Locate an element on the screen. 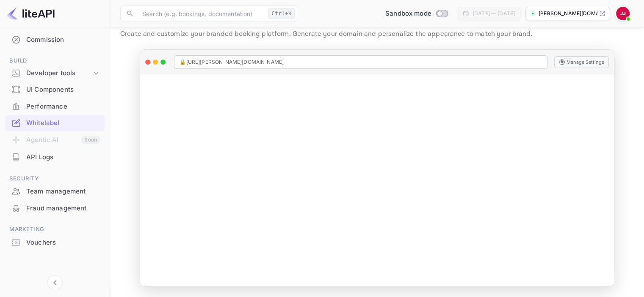 This screenshot has width=644, height=297. a: Whitelabel is located at coordinates (55, 123).